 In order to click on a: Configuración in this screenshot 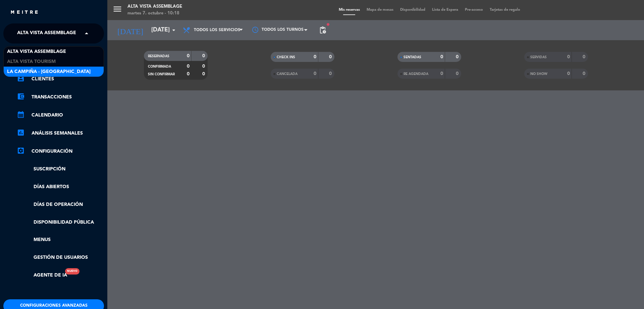, I will do `click(60, 151)`.